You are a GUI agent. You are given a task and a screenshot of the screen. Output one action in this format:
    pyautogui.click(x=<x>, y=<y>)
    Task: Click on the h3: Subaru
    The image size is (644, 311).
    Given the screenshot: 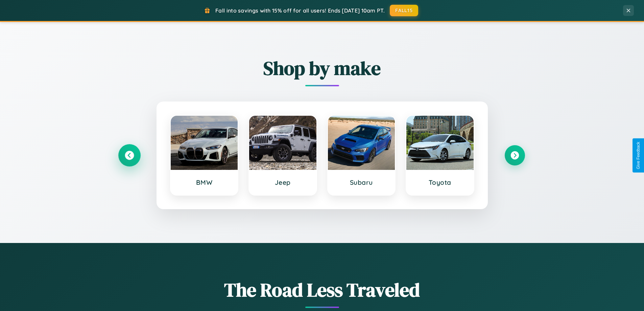 What is the action you would take?
    pyautogui.click(x=362, y=183)
    